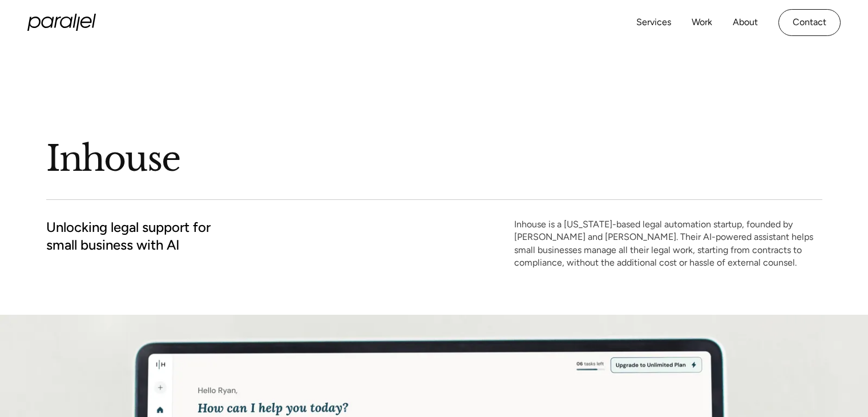 Image resolution: width=868 pixels, height=417 pixels. Describe the element at coordinates (702, 22) in the screenshot. I see `a: Work` at that location.